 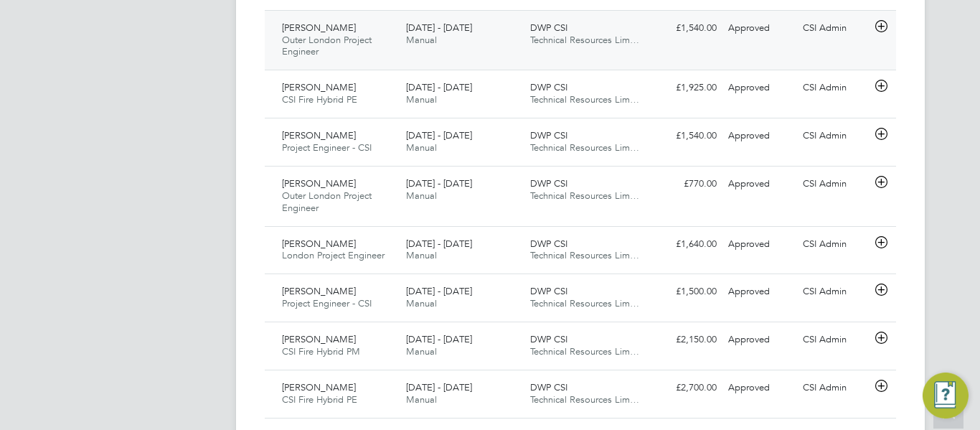 I want to click on span: CSI Fire Hybrid PM, so click(x=321, y=351).